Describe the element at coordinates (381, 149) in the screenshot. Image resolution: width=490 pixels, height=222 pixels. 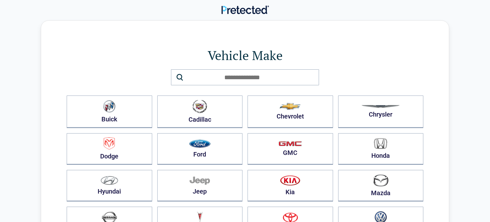
I see `button: Honda` at that location.